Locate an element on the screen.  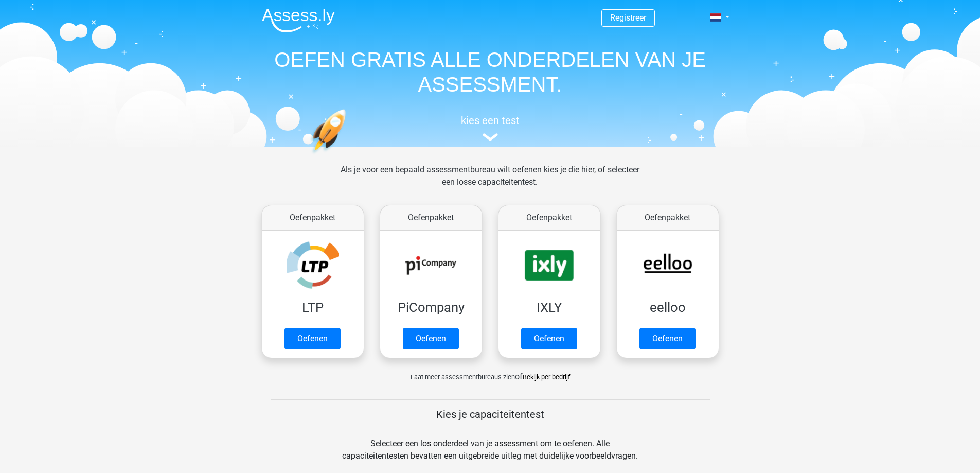
a: Registreer is located at coordinates (628, 18).